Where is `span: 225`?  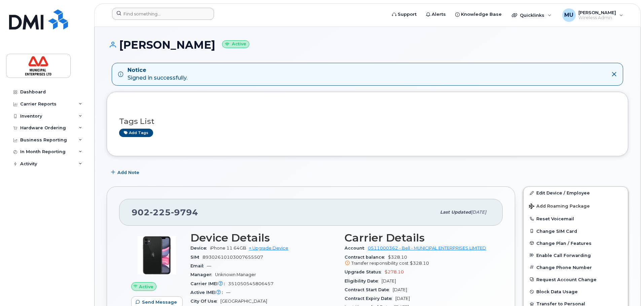
span: 225 is located at coordinates (160, 212).